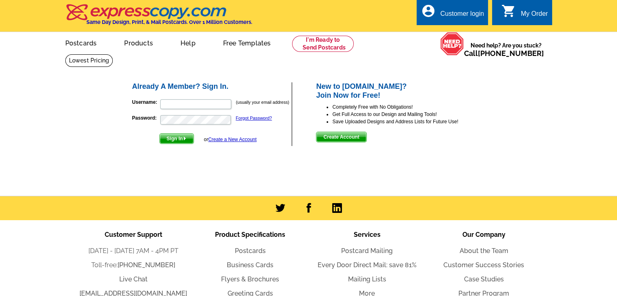 The height and width of the screenshot is (296, 617). I want to click on a: Case Studies, so click(484, 279).